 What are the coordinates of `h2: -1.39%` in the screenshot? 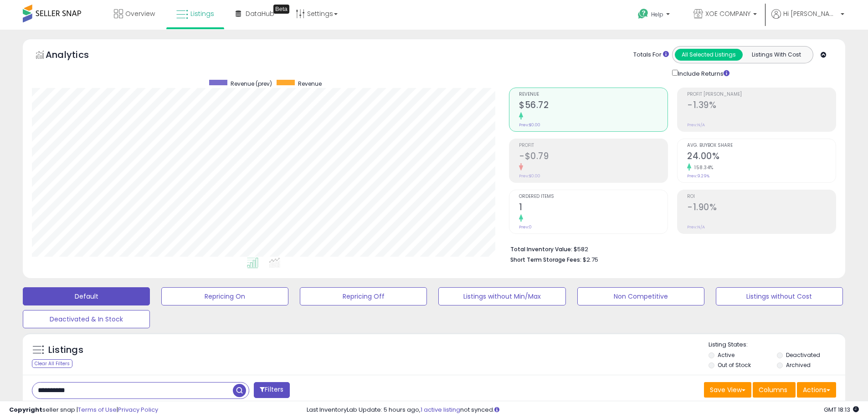 It's located at (762, 105).